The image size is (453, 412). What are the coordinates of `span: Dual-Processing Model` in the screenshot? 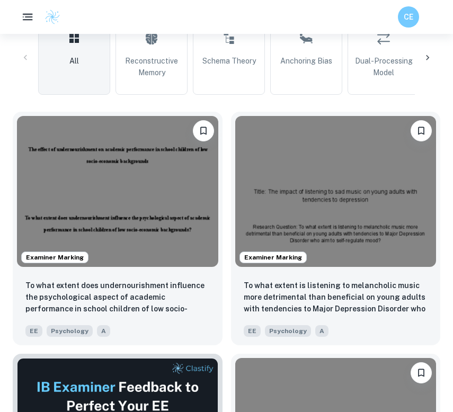 It's located at (383, 67).